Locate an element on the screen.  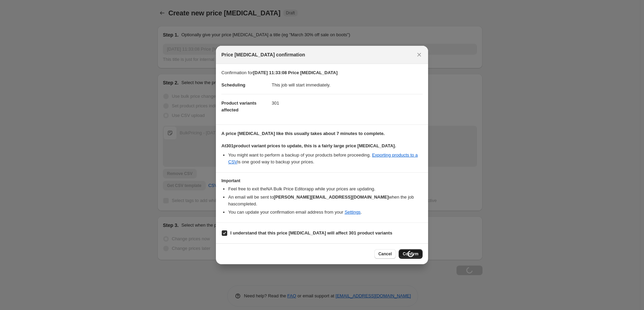
dd: 301 is located at coordinates (347, 103).